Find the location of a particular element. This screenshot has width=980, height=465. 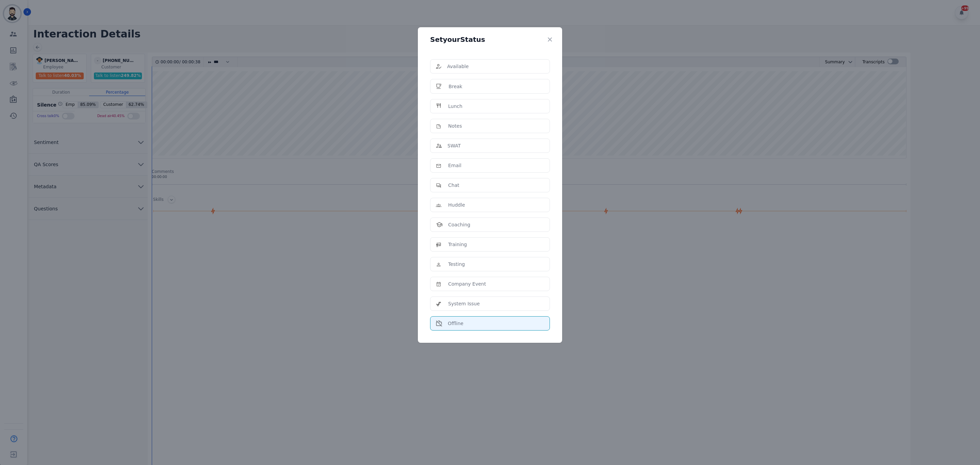

p: Chat is located at coordinates (454, 185).